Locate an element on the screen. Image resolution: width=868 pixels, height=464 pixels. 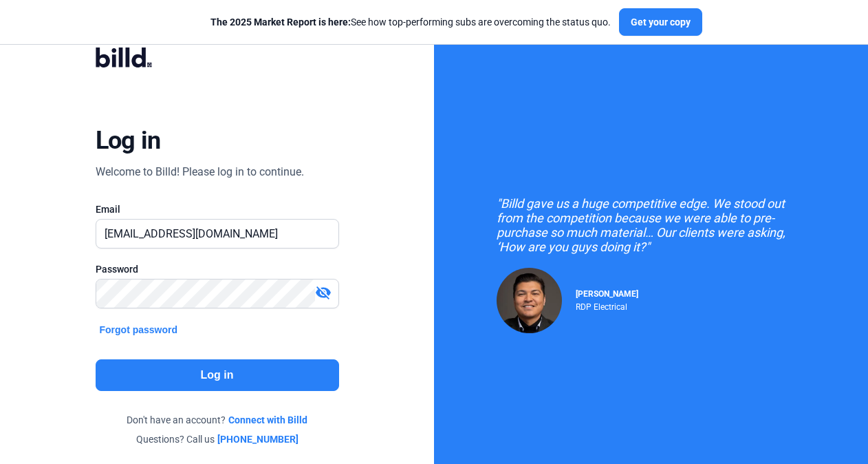
span: The 2025 Market Report is here: is located at coordinates (280, 22).